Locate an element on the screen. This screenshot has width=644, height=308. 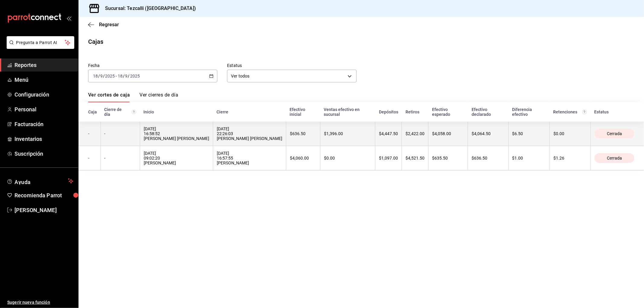
div: $1.00 is located at coordinates (529, 158).